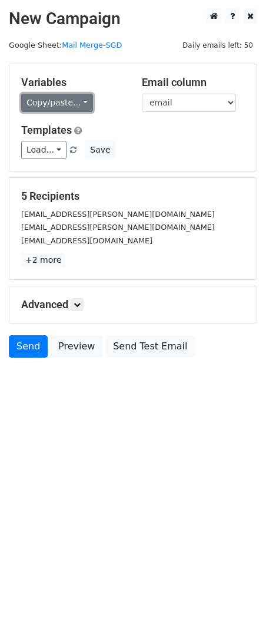  What do you see at coordinates (133, 305) in the screenshot?
I see `h5: Advanced` at bounding box center [133, 305].